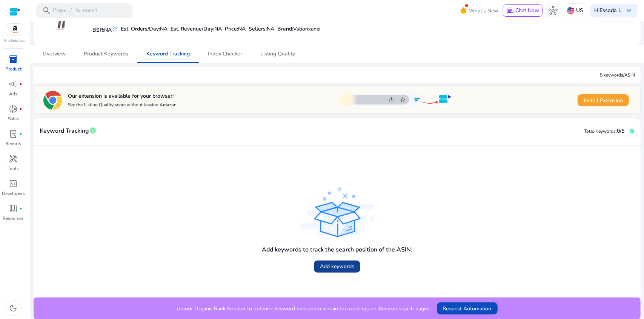 The image size is (644, 319). Describe the element at coordinates (580, 10) in the screenshot. I see `p: US` at that location.